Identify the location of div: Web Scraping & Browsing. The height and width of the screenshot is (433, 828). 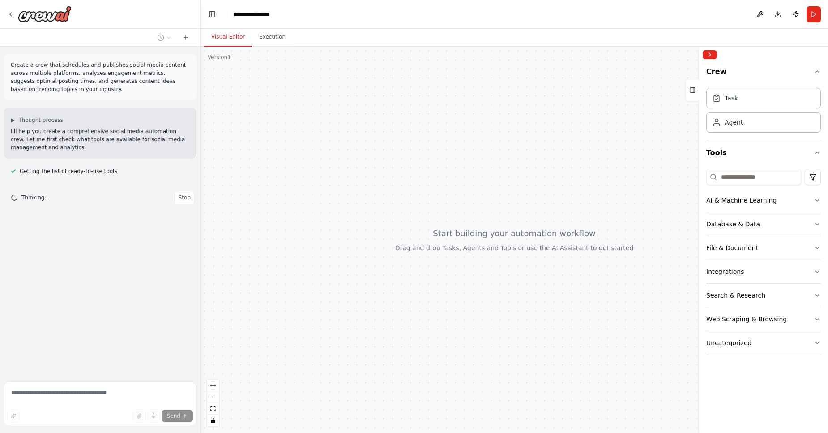
(747, 319).